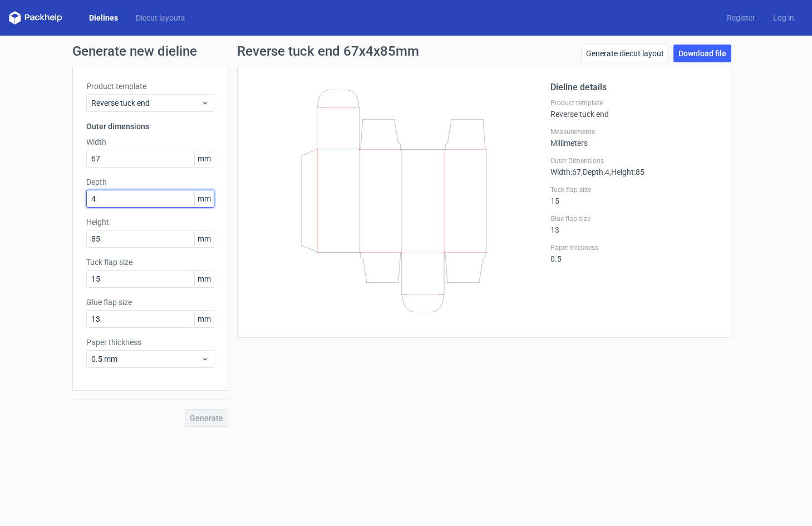 This screenshot has height=526, width=812. What do you see at coordinates (633, 253) in the screenshot?
I see `div: 0.5` at bounding box center [633, 253].